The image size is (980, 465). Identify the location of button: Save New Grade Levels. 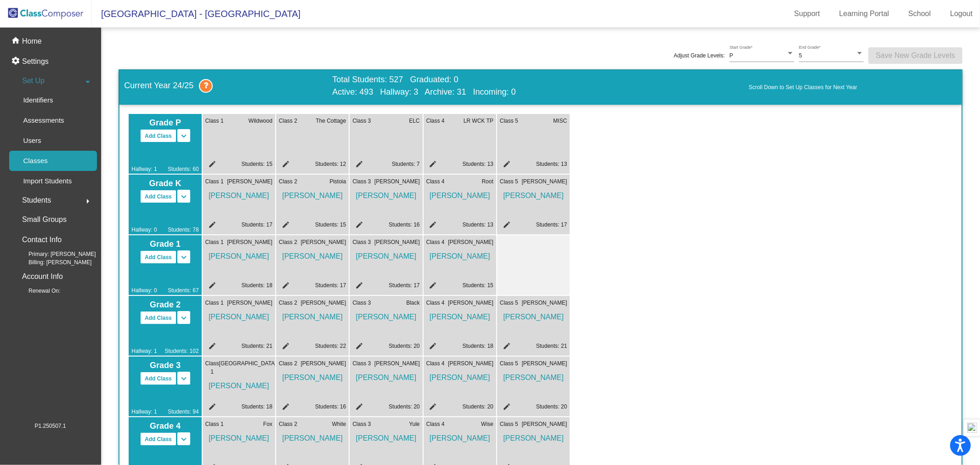
(916, 55).